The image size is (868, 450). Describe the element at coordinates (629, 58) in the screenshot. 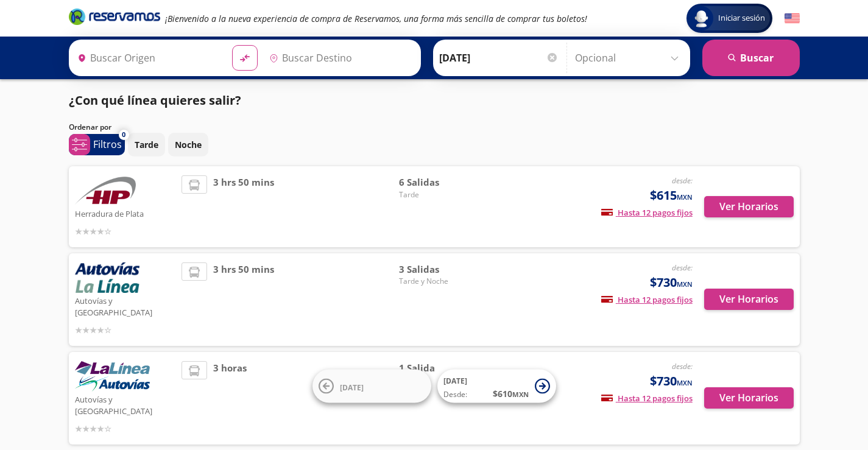

I see `input: Opcional` at that location.